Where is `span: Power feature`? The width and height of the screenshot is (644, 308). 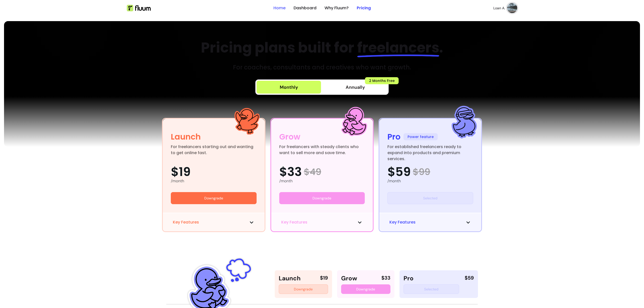
span: Power feature is located at coordinates (421, 137).